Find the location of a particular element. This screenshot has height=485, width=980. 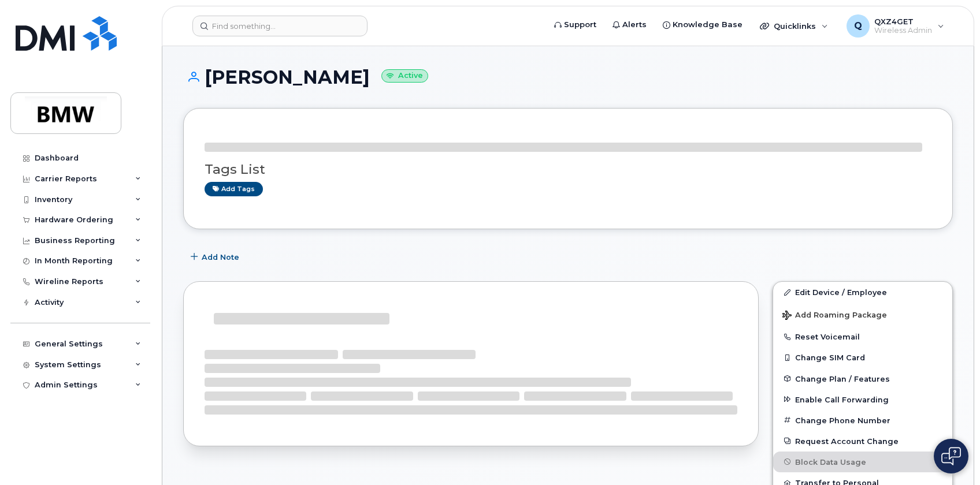

span: Add Note is located at coordinates (220, 257).